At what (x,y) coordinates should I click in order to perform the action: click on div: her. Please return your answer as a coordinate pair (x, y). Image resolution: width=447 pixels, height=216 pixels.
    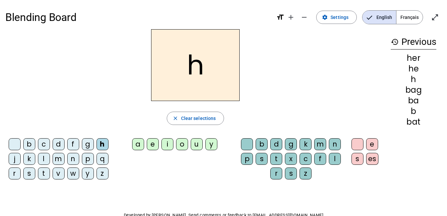
    Looking at the image, I should click on (414, 58).